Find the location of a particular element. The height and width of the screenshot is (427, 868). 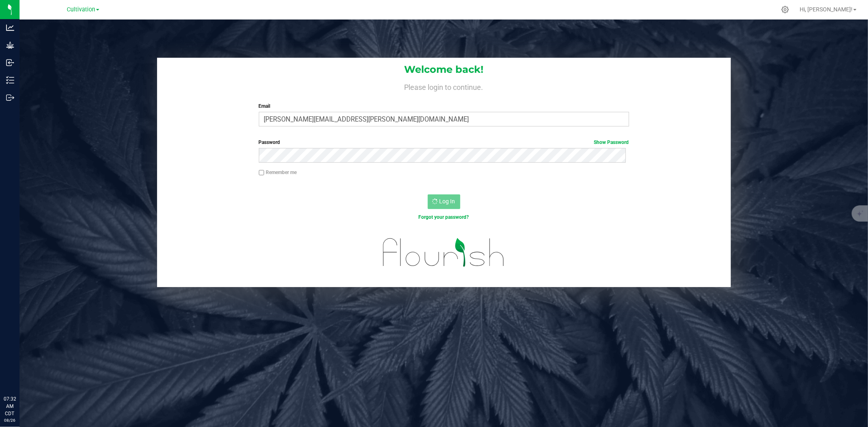

h1: Welcome back! is located at coordinates (444, 69).